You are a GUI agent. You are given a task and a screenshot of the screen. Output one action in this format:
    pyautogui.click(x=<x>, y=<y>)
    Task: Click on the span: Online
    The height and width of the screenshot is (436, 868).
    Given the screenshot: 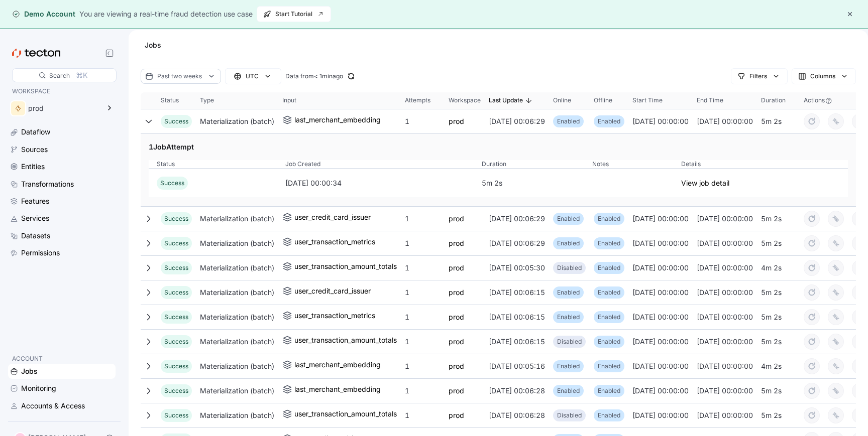 What is the action you would take?
    pyautogui.click(x=562, y=100)
    